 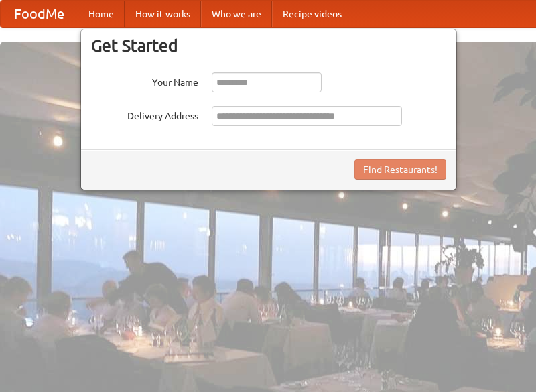 I want to click on a: Recipe videos, so click(x=312, y=14).